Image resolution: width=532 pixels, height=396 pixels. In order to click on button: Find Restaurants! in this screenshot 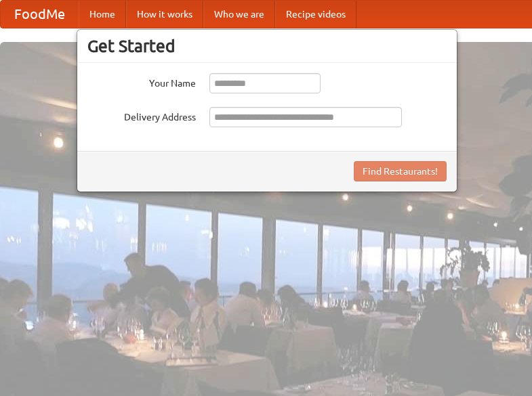, I will do `click(400, 171)`.